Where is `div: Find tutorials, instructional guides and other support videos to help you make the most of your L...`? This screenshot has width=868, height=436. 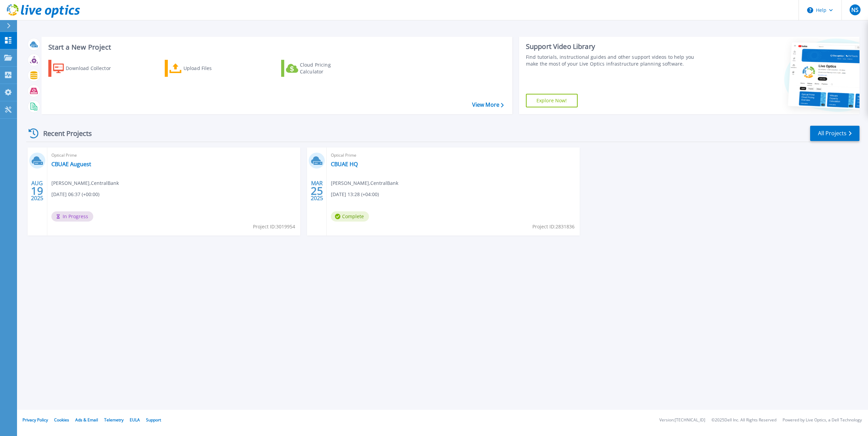
div: Find tutorials, instructional guides and other support videos to help you make the most of your L... is located at coordinates (613, 61).